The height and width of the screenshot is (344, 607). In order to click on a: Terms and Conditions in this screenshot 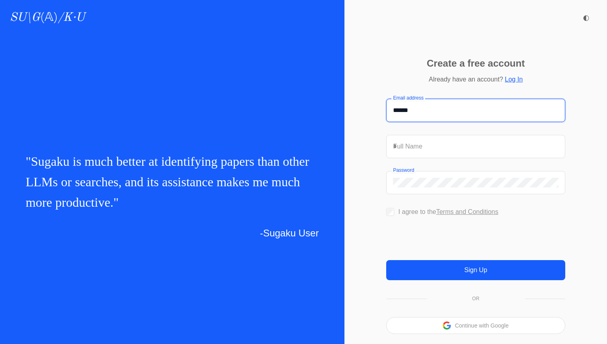, I will do `click(467, 212)`.